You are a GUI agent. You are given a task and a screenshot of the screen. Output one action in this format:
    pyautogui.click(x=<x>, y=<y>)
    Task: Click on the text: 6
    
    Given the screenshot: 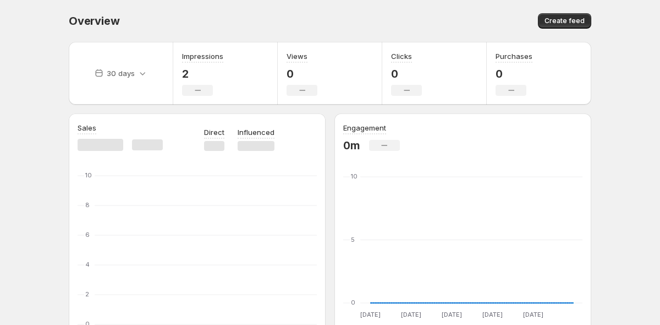 What is the action you would take?
    pyautogui.click(x=88, y=234)
    